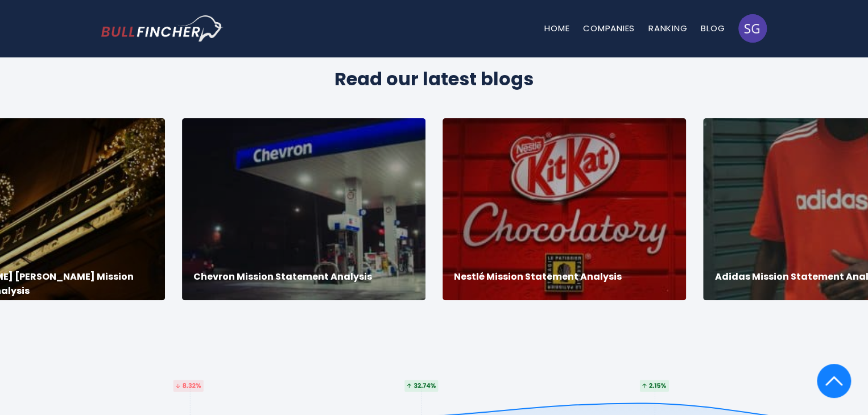  Describe the element at coordinates (564, 209) in the screenshot. I see `a: Nestlé Mission Statement Analysis` at that location.